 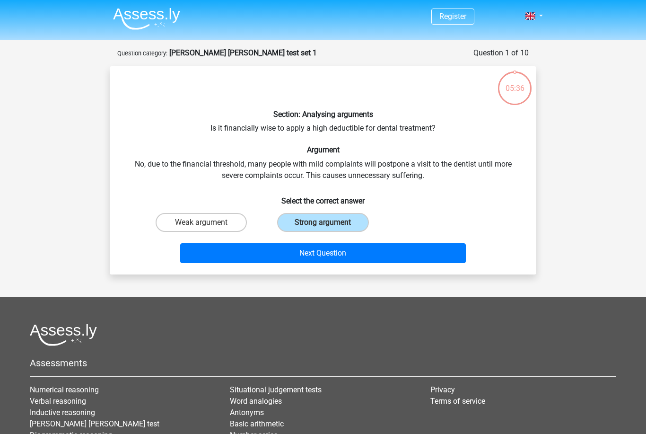 What do you see at coordinates (58, 400) in the screenshot?
I see `a: Verbal reasoning` at bounding box center [58, 400].